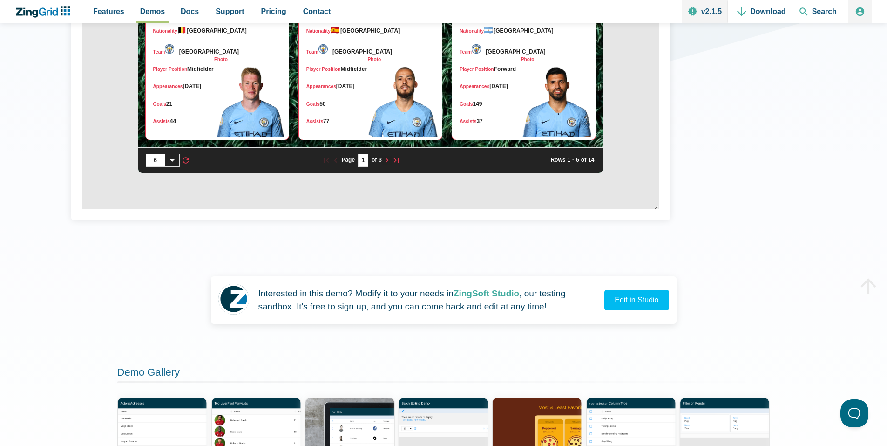  Describe the element at coordinates (189, 11) in the screenshot. I see `span: Docs` at that location.